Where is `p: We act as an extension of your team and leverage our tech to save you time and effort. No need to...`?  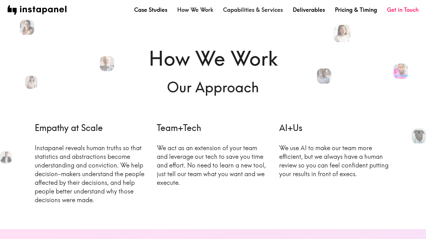
p: We act as an extension of your team and leverage our tech to save you time and effort. No need to... is located at coordinates (213, 166).